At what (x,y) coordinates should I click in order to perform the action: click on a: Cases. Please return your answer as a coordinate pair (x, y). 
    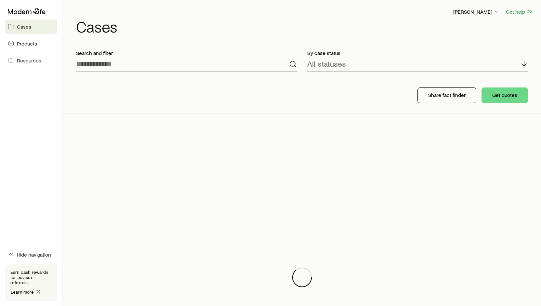
    Looking at the image, I should click on (31, 27).